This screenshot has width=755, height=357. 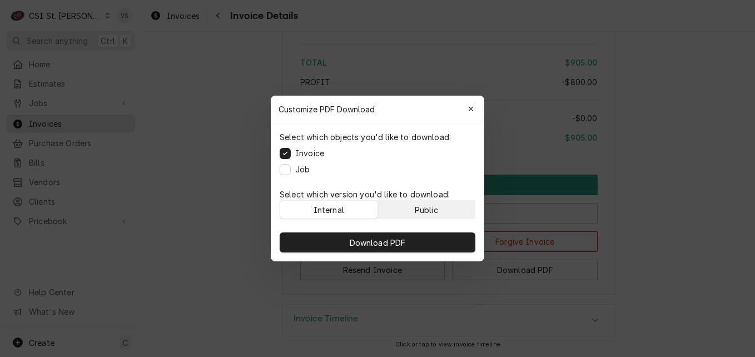 I want to click on div: Customize PDF Download, so click(x=377, y=109).